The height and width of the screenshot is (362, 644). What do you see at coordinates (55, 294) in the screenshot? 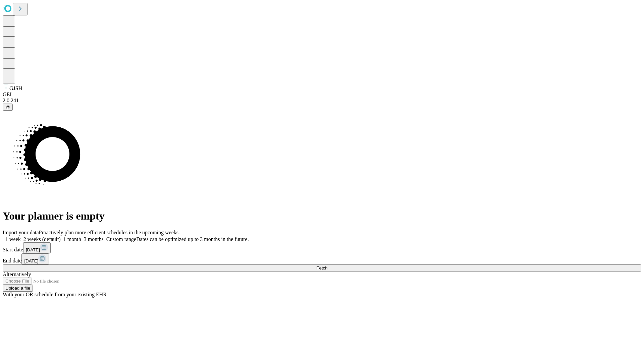
I see `span: With your OR schedule from your existing EHR` at bounding box center [55, 294].